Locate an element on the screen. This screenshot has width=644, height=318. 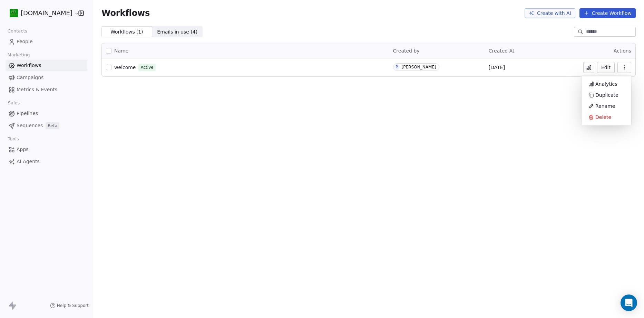
span: Duplicate is located at coordinates (607, 95).